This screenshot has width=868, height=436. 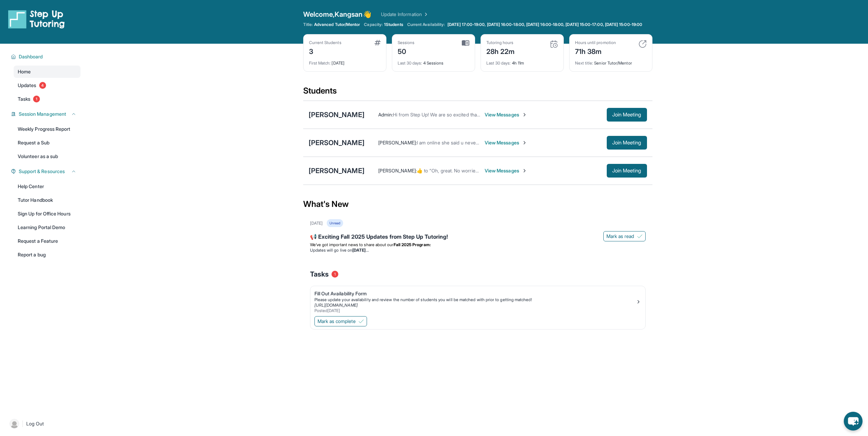 I want to click on span: We’ve got important news to share about our, so click(x=352, y=244).